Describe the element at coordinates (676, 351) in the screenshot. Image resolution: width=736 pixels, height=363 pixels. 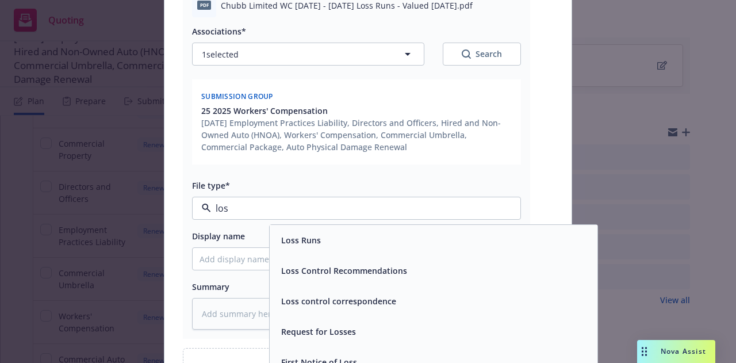
I see `button: Nova Assist` at that location.